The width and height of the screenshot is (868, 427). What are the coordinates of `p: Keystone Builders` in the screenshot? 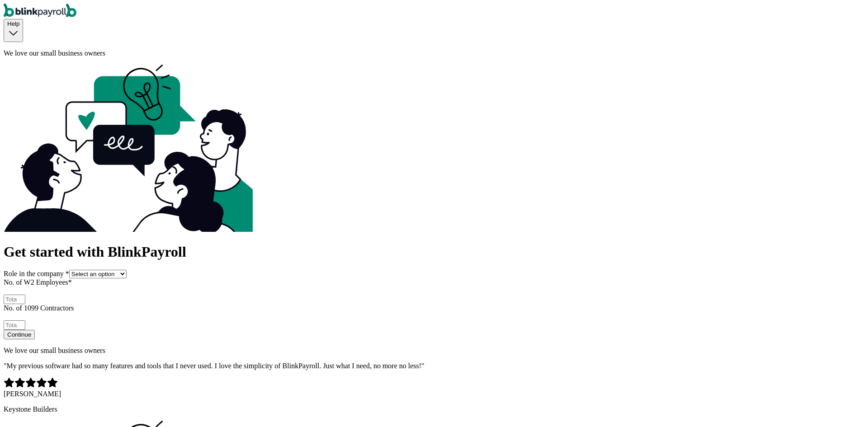 It's located at (434, 409).